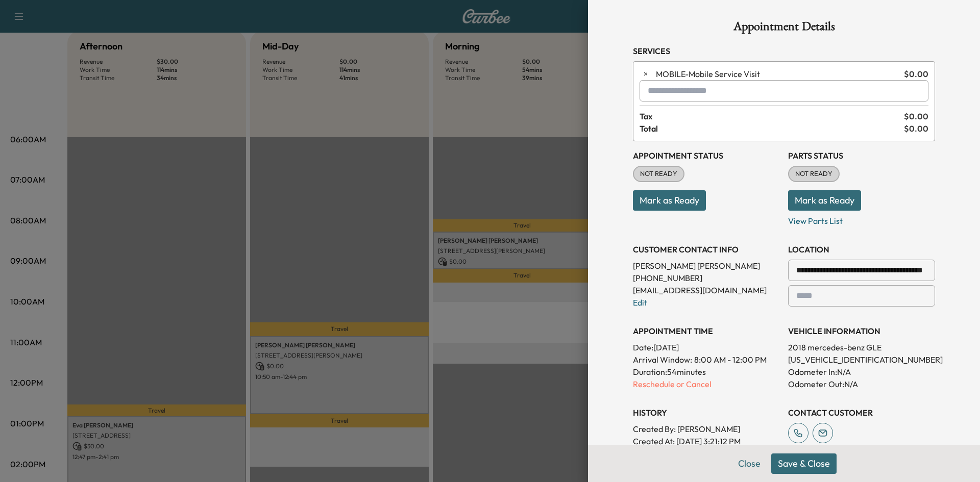 The image size is (980, 482). What do you see at coordinates (861, 372) in the screenshot?
I see `p: Odometer In: N/A` at bounding box center [861, 372].